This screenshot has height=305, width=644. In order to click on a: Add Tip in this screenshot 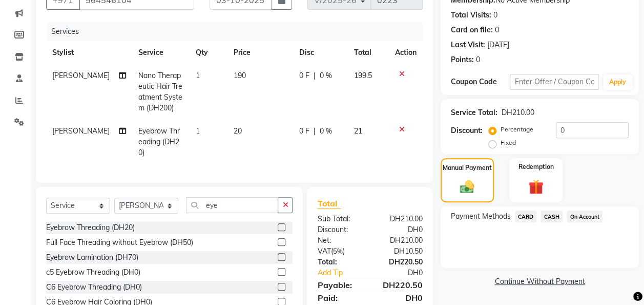, I will do `click(345, 273)`.